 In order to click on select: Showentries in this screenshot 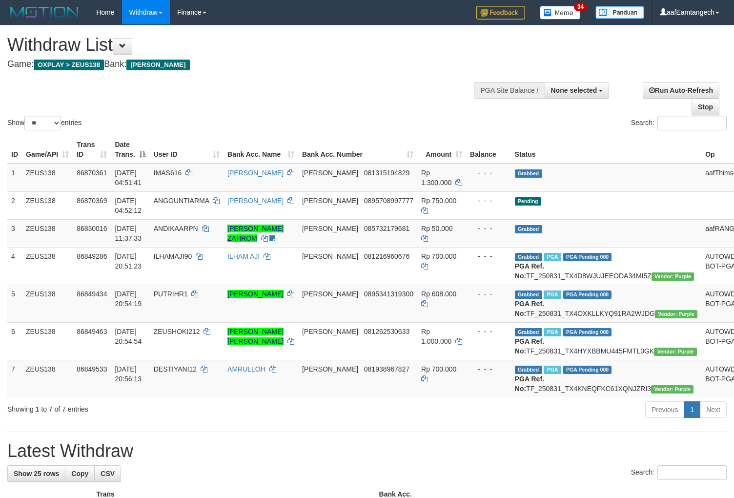, I will do `click(42, 123)`.